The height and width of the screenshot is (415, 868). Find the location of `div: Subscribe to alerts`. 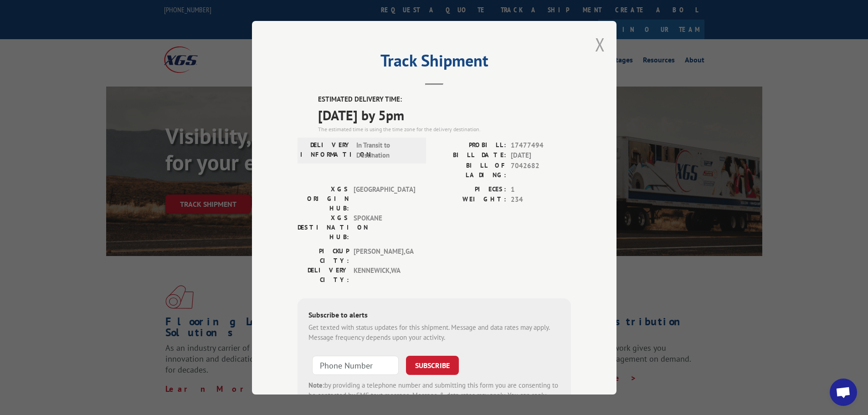

div: Subscribe to alerts is located at coordinates (434, 316).